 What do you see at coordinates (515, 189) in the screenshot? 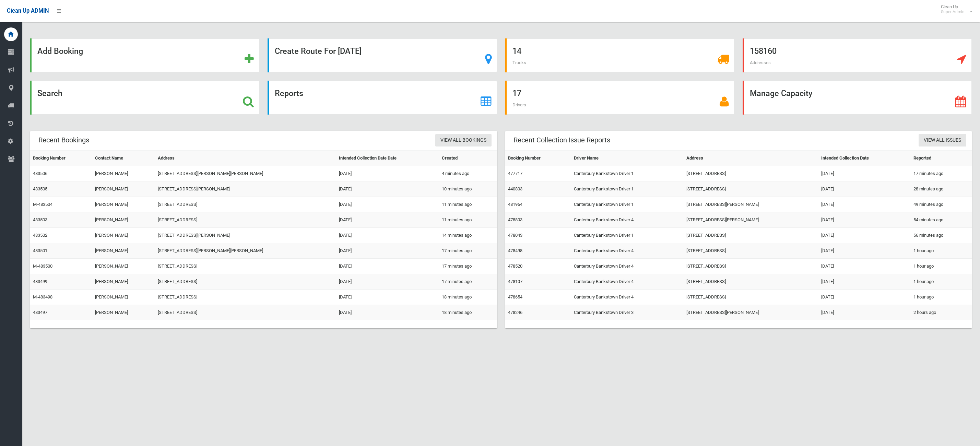
I see `a: 440803` at bounding box center [515, 189].